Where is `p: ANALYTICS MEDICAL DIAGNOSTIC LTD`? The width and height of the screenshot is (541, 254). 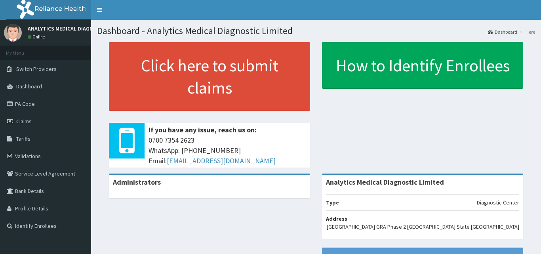
p: ANALYTICS MEDICAL DIAGNOSTIC LTD is located at coordinates (73, 29).